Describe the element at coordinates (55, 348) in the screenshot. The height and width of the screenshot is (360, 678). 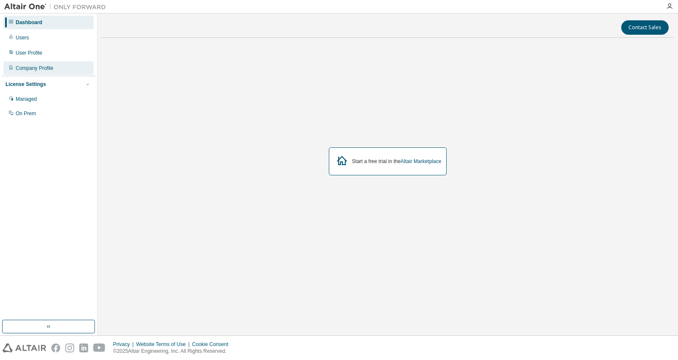
I see `img: facebook.svg` at that location.